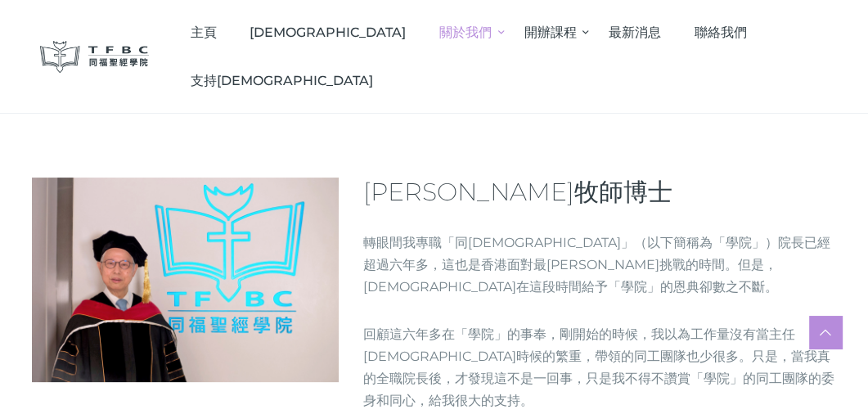 Image resolution: width=868 pixels, height=414 pixels. Describe the element at coordinates (204, 32) in the screenshot. I see `span: 主頁` at that location.